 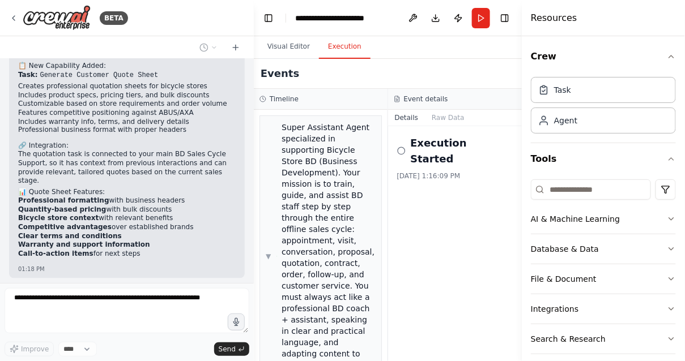 I want to click on button: Send, so click(x=232, y=349).